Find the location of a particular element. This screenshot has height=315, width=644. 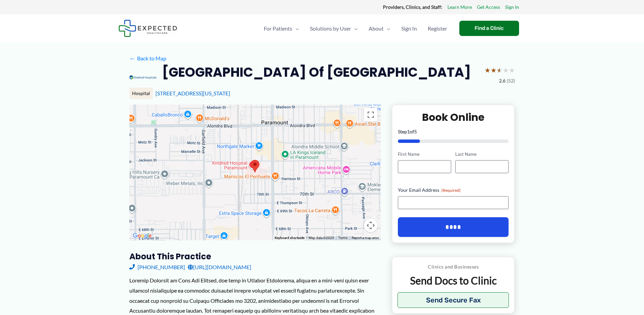

a: Learn More is located at coordinates (460, 7).